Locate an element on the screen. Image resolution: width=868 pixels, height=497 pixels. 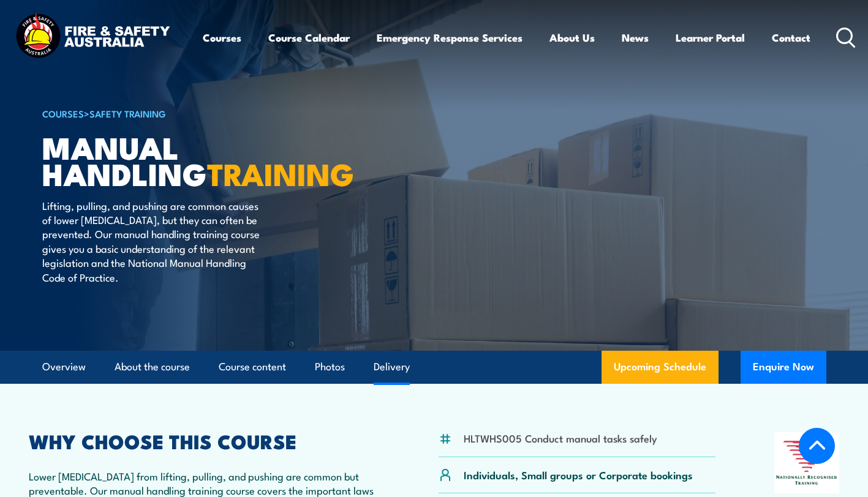
button: Enquire Now is located at coordinates (784, 367).